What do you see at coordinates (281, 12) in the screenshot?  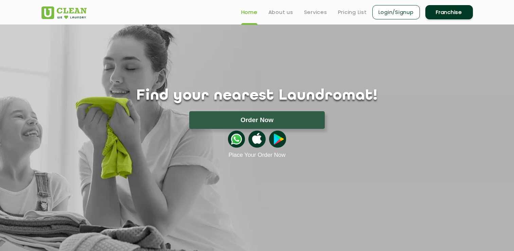 I see `a: About us` at bounding box center [281, 12].